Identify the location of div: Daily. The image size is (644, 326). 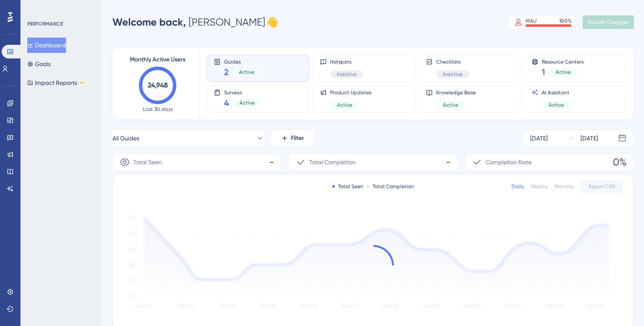
(518, 186).